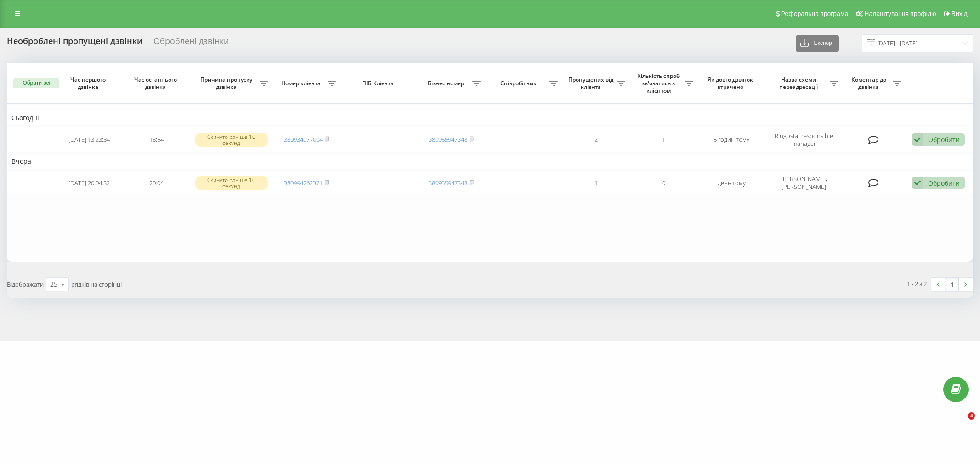  I want to click on div: 25, so click(54, 284).